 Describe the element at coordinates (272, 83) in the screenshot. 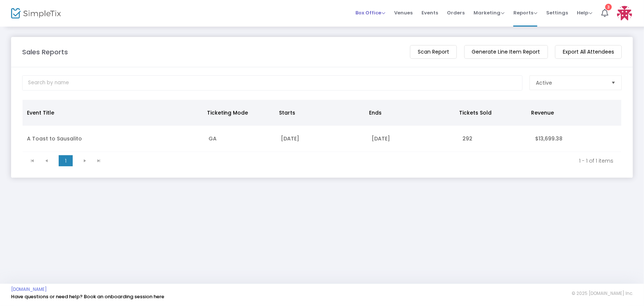

I see `input: Search by name` at that location.